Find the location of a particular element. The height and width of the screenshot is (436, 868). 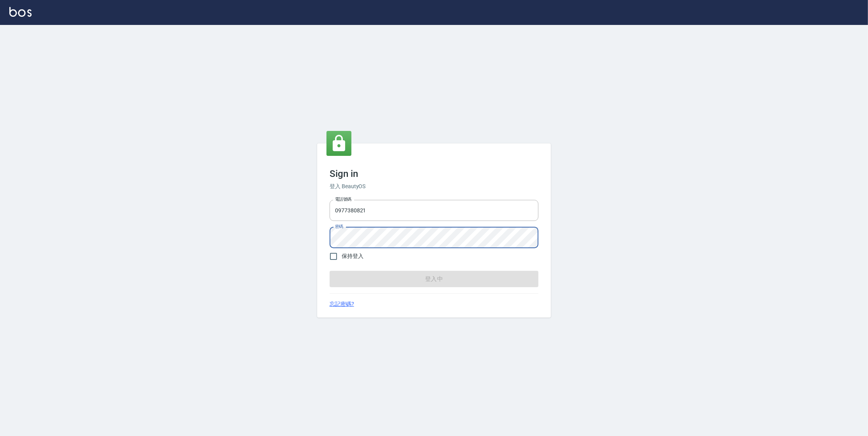

span: 保持登入 is located at coordinates (352, 256).